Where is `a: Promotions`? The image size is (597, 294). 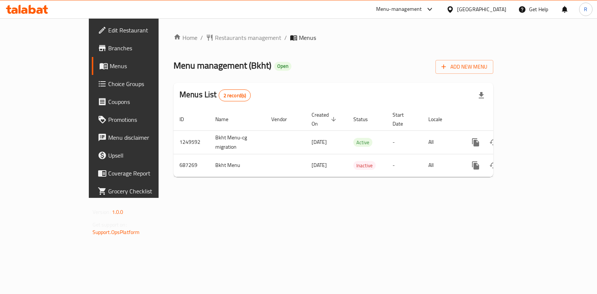 a: Promotions is located at coordinates (140, 120).